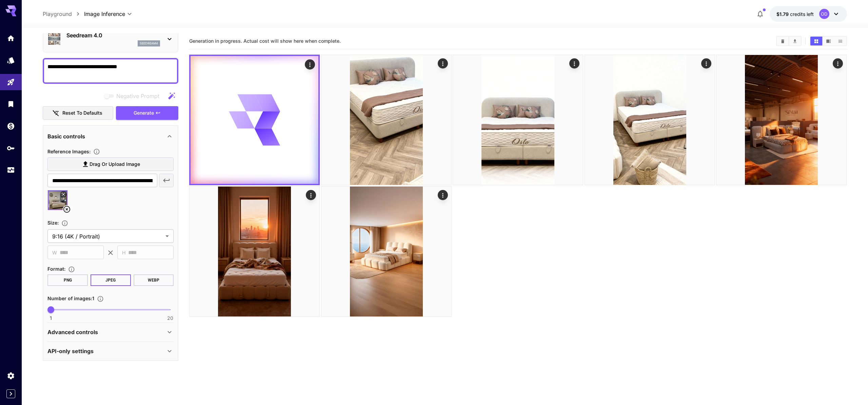 This screenshot has width=868, height=405. What do you see at coordinates (110, 164) in the screenshot?
I see `label: Drag or upload image` at bounding box center [110, 164].